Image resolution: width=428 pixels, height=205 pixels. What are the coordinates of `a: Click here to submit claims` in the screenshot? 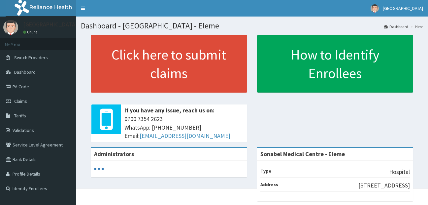 It's located at (169, 64).